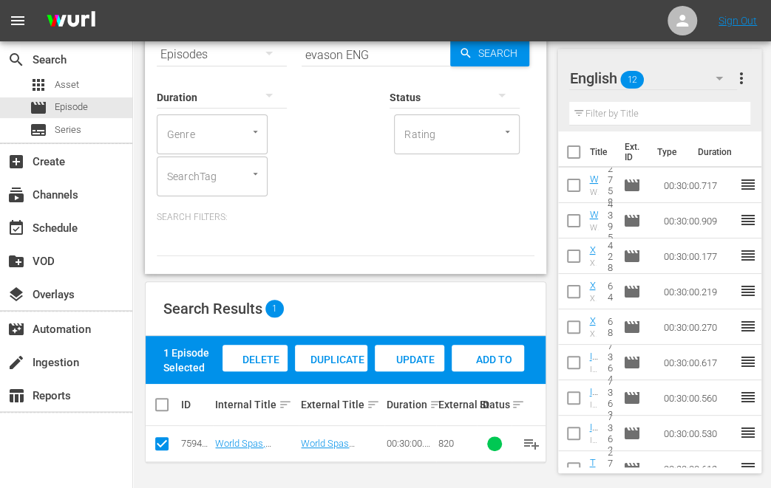 Image resolution: width=771 pixels, height=488 pixels. I want to click on div: World Heritage Norway's Heritage Sites, so click(593, 228).